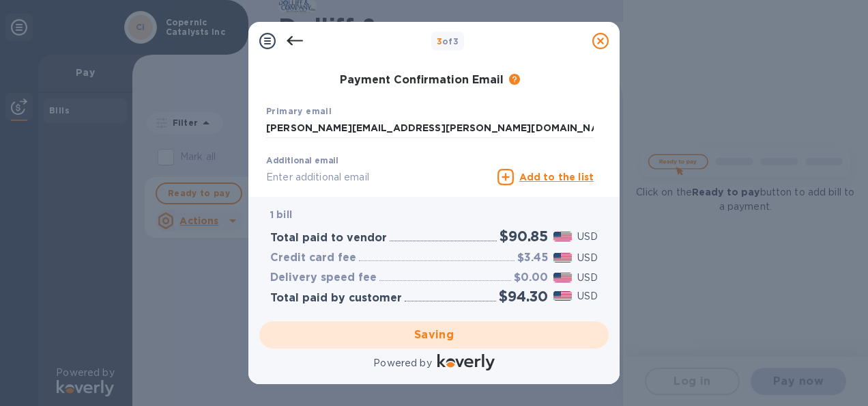 This screenshot has width=868, height=406. What do you see at coordinates (402, 363) in the screenshot?
I see `p: Powered by` at bounding box center [402, 363].